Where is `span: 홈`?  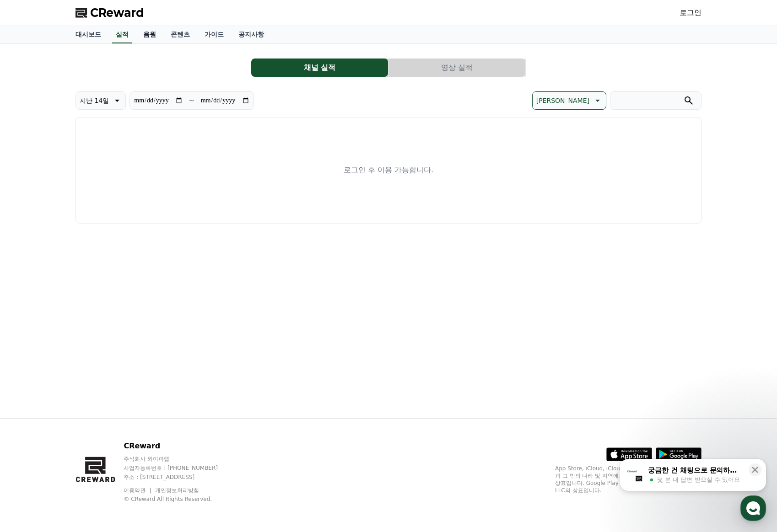 span: 홈 is located at coordinates (32, 308).